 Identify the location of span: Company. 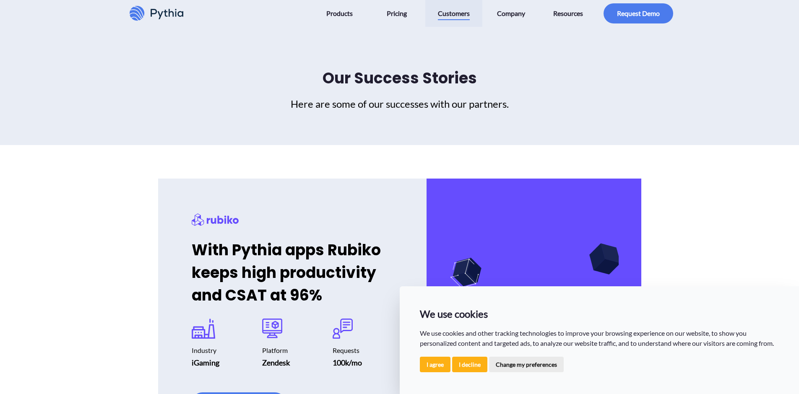
(511, 13).